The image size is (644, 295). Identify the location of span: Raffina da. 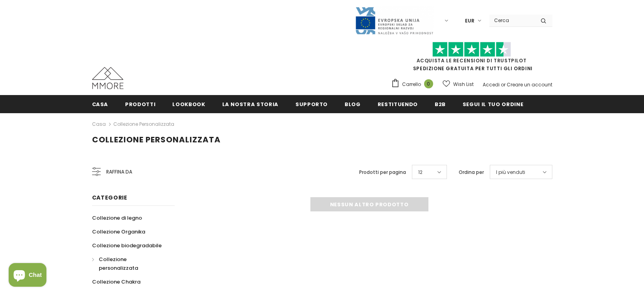
(119, 172).